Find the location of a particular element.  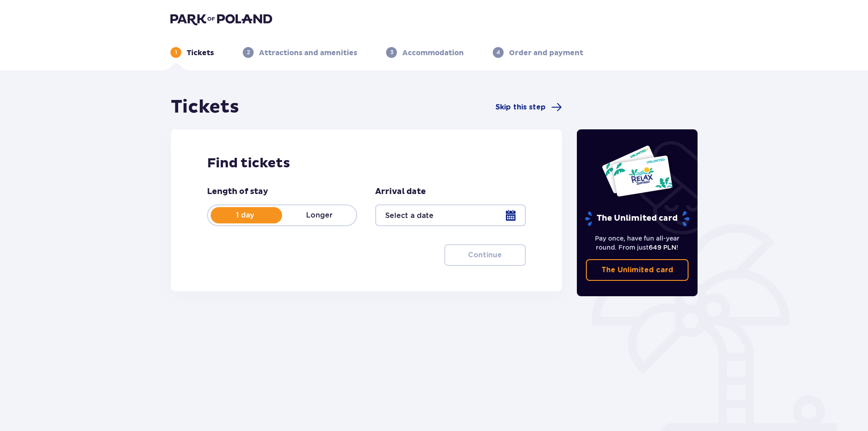

p: 3 is located at coordinates (391, 53).